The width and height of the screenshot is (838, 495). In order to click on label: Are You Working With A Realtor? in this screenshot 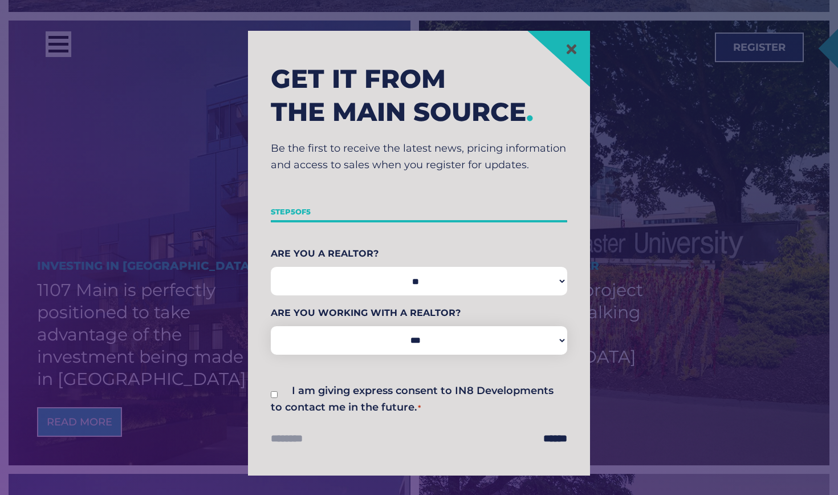, I will do `click(419, 313)`.